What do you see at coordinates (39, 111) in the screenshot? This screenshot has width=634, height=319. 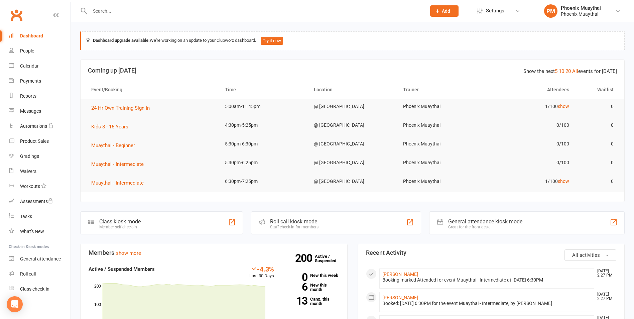 I see `a: Messages` at bounding box center [39, 111].